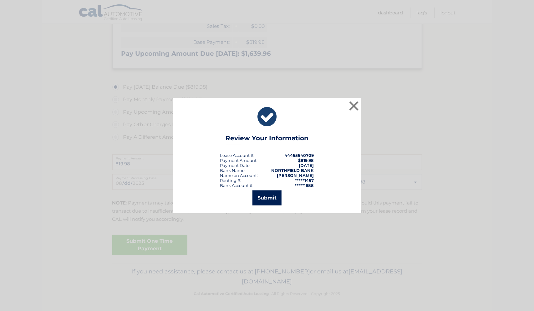 Image resolution: width=534 pixels, height=311 pixels. Describe the element at coordinates (306, 160) in the screenshot. I see `span: $819.98` at that location.